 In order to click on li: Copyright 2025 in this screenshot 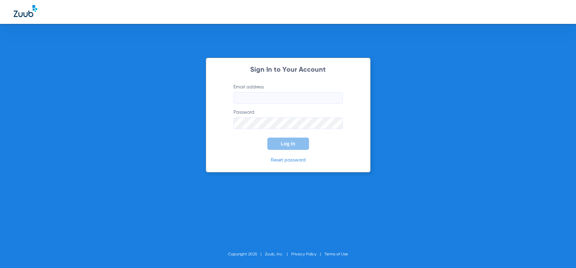, I will do `click(247, 255)`.